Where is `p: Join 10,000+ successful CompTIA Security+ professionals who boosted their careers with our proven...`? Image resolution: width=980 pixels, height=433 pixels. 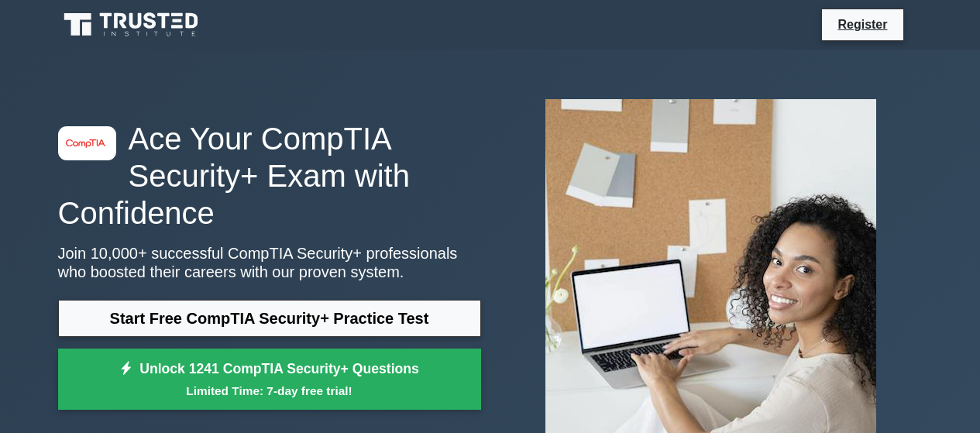
p: Join 10,000+ successful CompTIA Security+ professionals who boosted their careers with our proven... is located at coordinates (269, 263).